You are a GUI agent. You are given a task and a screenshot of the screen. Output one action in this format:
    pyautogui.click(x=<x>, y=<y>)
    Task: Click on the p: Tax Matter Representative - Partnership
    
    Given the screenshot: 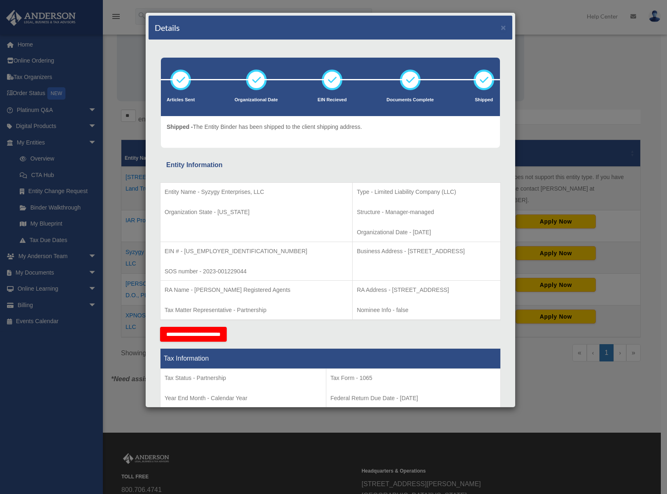 What is the action you would take?
    pyautogui.click(x=256, y=310)
    